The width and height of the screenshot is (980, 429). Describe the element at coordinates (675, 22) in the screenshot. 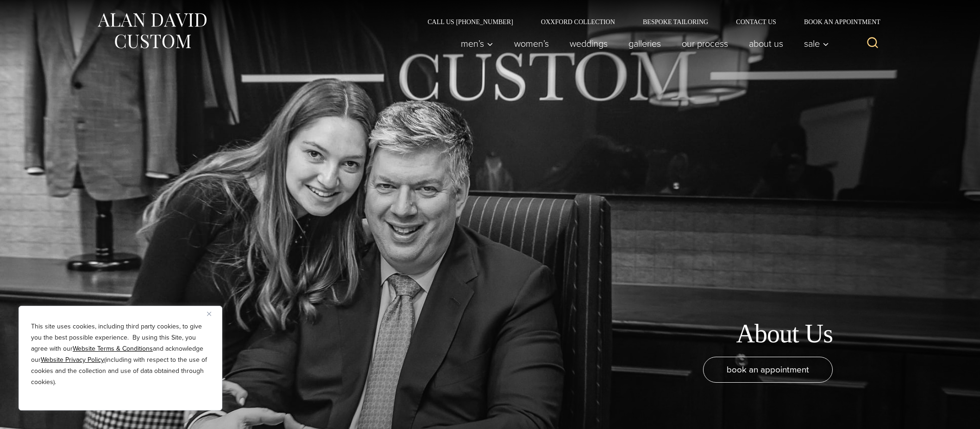

I see `a: Bespoke Tailoring` at that location.